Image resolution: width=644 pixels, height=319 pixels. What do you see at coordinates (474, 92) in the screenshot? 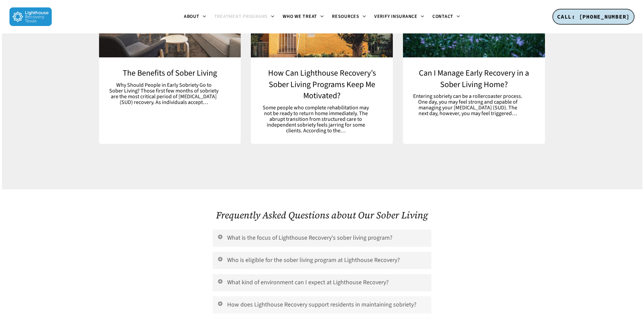
I see `a: Can I Manage Early Recovery in a Sober Living Home?` at bounding box center [474, 92].